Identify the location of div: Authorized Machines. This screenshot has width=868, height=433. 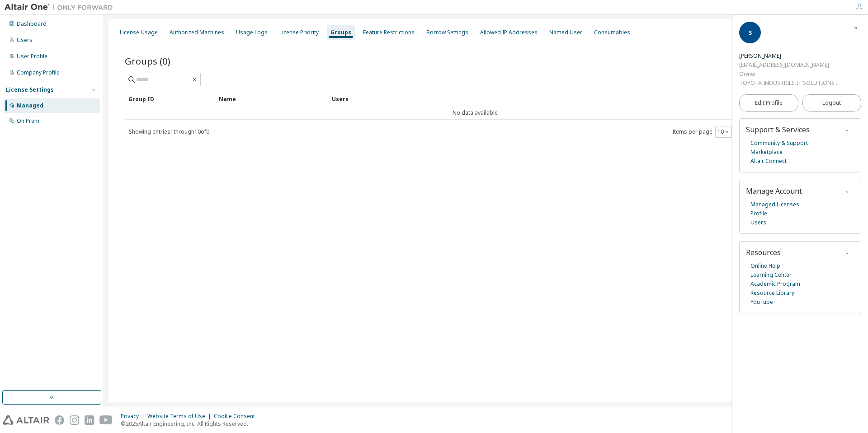
(197, 33).